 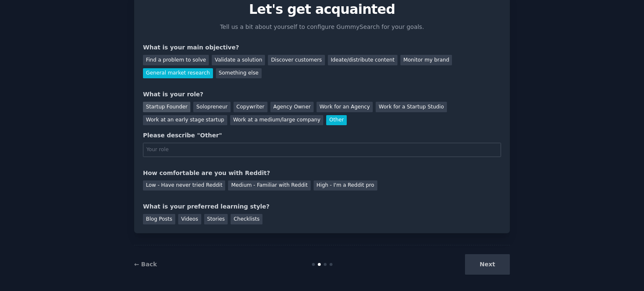 I want to click on p: Let's get acquainted, so click(x=322, y=9).